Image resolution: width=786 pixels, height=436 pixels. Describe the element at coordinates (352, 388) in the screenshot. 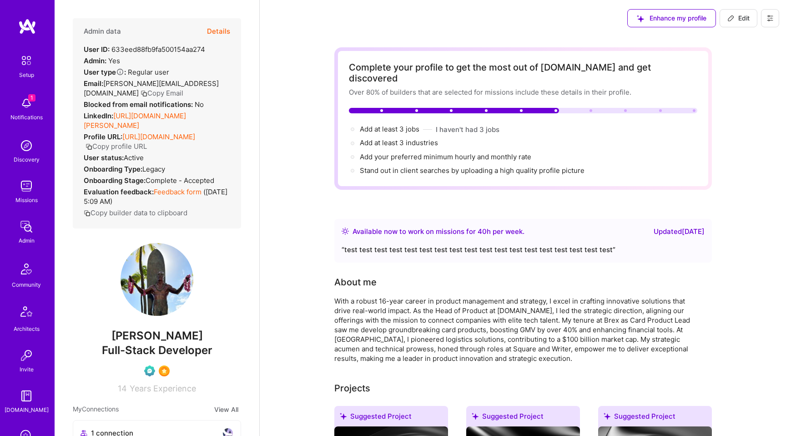

I see `div: Projects` at that location.